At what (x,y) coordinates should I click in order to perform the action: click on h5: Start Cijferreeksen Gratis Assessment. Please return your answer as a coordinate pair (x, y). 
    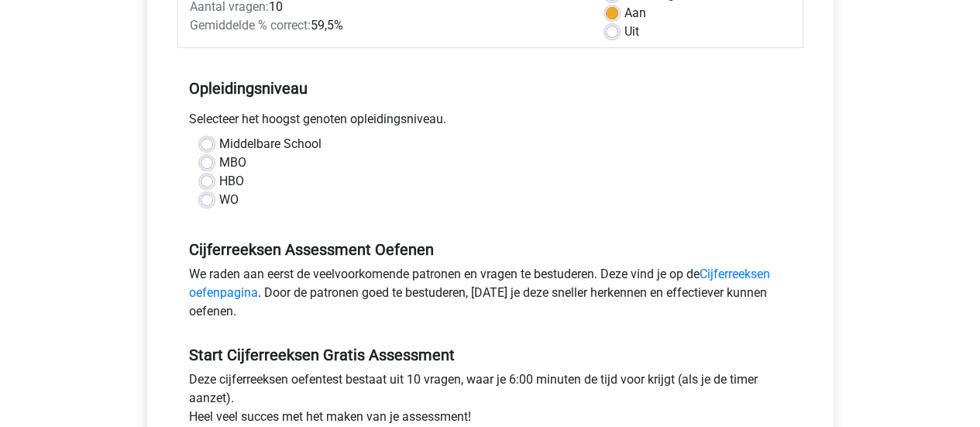
    Looking at the image, I should click on (490, 355).